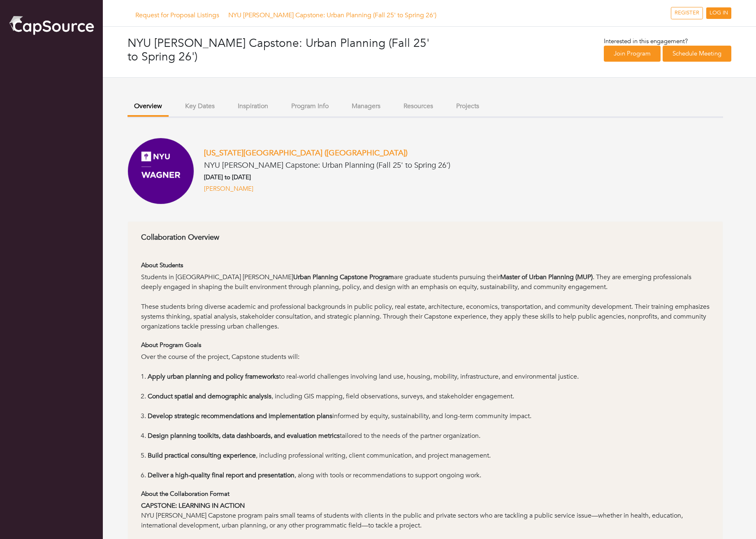 This screenshot has height=539, width=756. Describe the element at coordinates (193, 506) in the screenshot. I see `strong: CAPSTONE: LEARNING IN ACTION` at that location.